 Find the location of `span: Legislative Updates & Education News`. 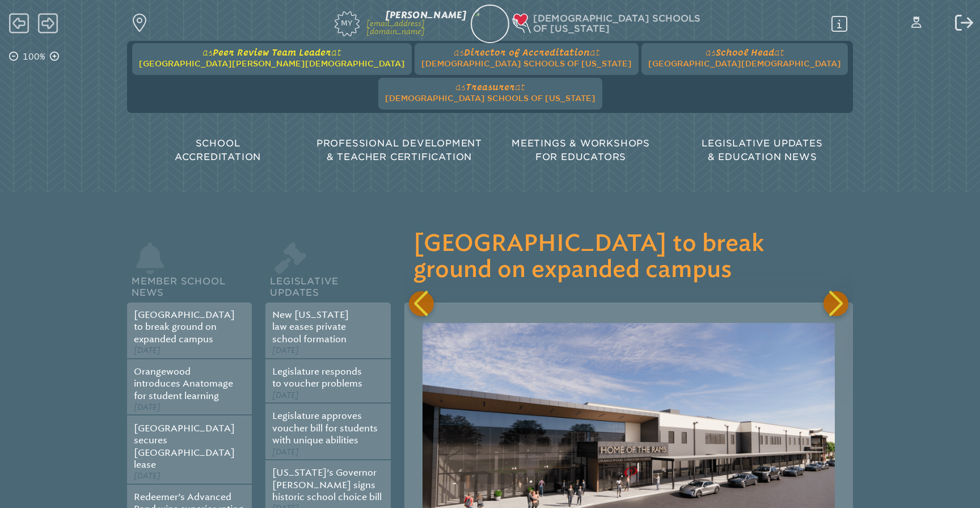

span: Legislative Updates & Education News is located at coordinates (762, 149).